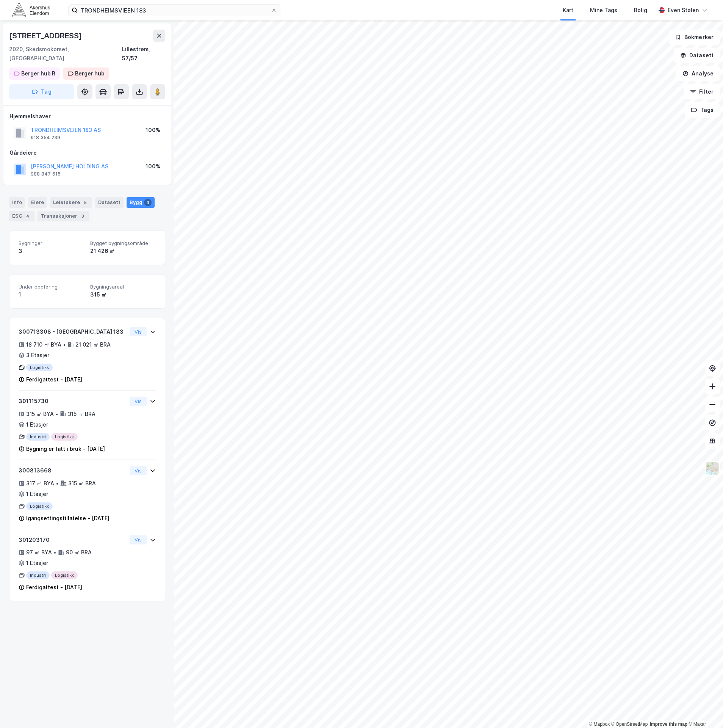 The image size is (723, 728). What do you see at coordinates (39, 552) in the screenshot?
I see `div: 97 ㎡ BYA` at bounding box center [39, 552].